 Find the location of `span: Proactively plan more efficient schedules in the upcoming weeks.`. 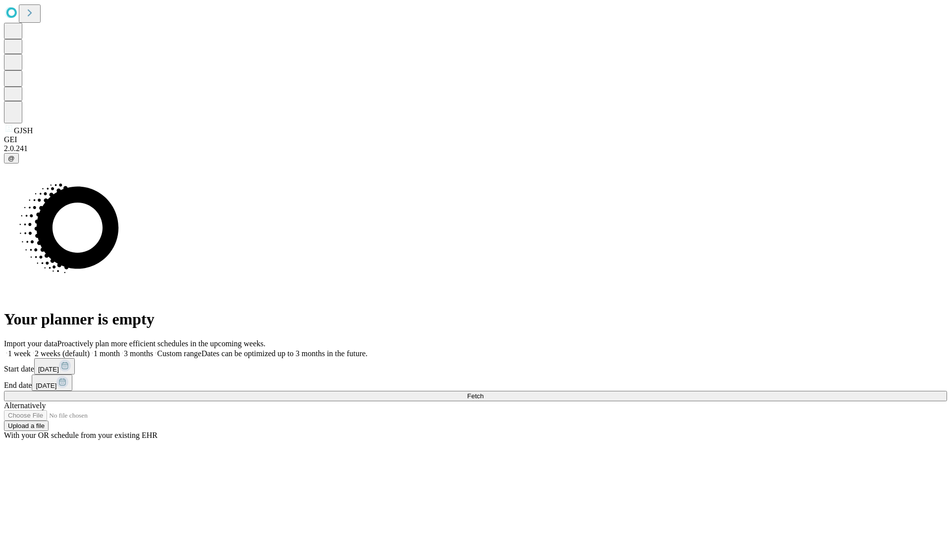

span: Proactively plan more efficient schedules in the upcoming weeks. is located at coordinates (162, 343).